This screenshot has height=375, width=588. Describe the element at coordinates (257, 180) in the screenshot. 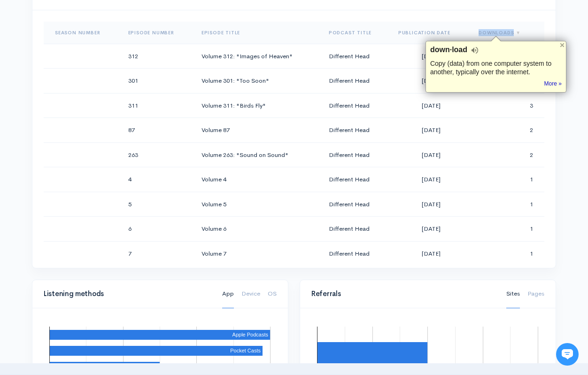

I see `td: Volume 4` at that location.